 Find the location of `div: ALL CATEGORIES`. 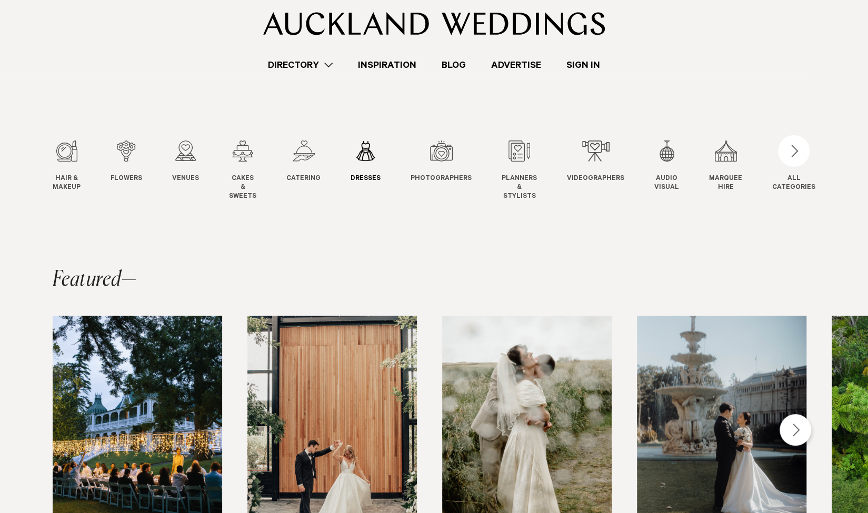

div: ALL CATEGORIES is located at coordinates (794, 184).